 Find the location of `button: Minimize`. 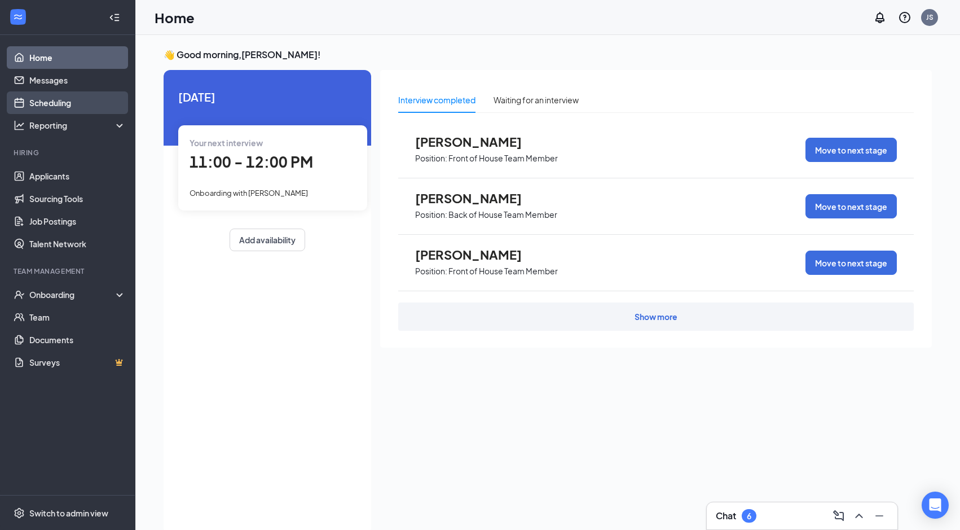

button: Minimize is located at coordinates (879, 515).